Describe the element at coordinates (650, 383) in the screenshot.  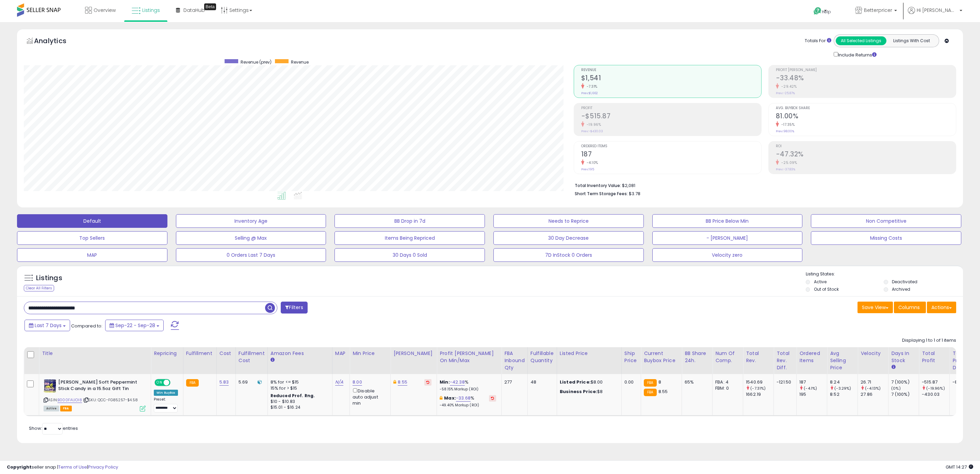
I see `small: FBA` at that location.